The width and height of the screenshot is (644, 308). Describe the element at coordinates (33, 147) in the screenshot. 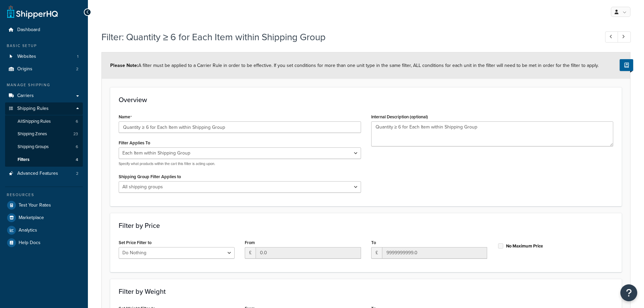

I see `span: Shipping Groups` at that location.